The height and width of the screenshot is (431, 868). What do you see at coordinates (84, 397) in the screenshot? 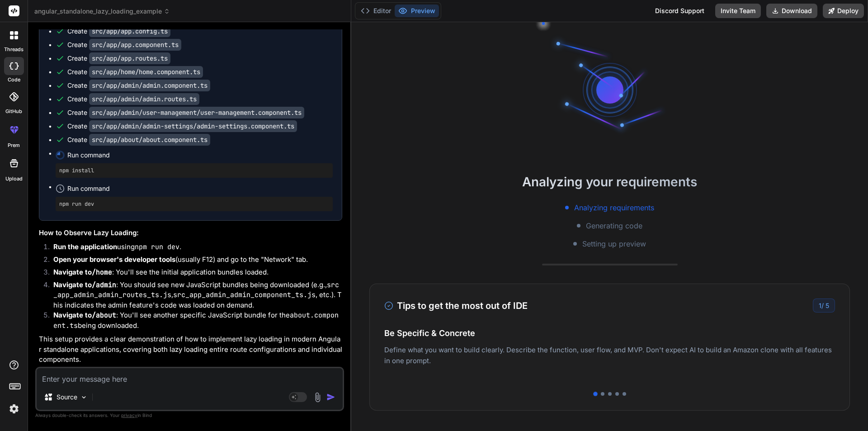
I see `img: Pick Models` at bounding box center [84, 397].